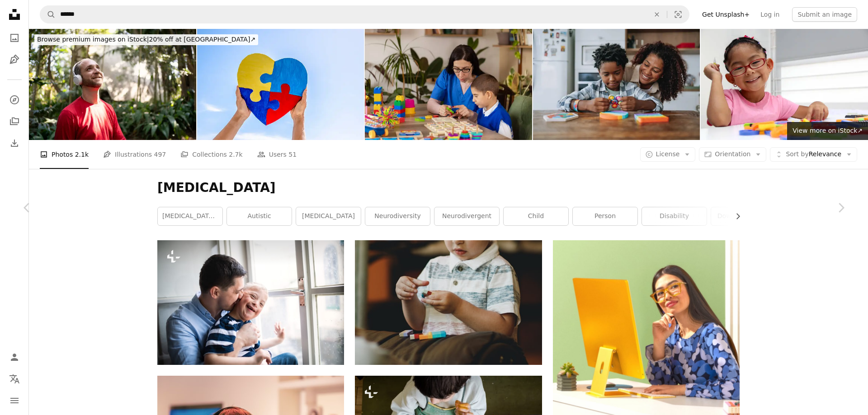 The image size is (868, 415). What do you see at coordinates (277, 154) in the screenshot?
I see `a: Users 51` at bounding box center [277, 154].